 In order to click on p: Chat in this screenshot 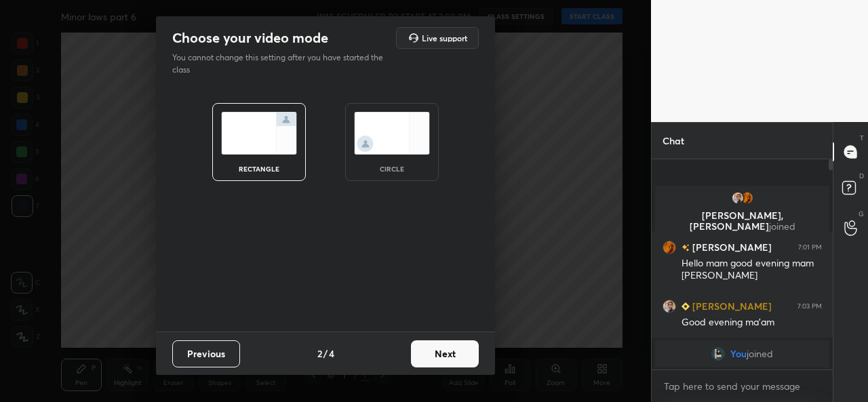, I will do `click(674, 141)`.